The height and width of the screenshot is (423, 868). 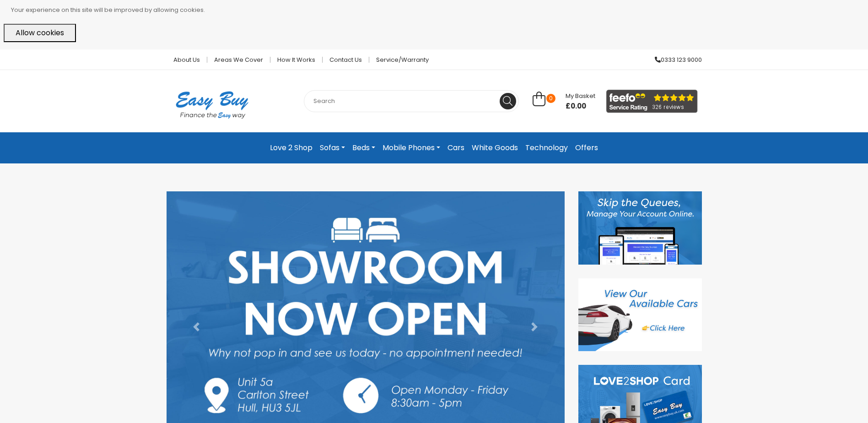 What do you see at coordinates (40, 33) in the screenshot?
I see `button: Allow cookies` at bounding box center [40, 33].